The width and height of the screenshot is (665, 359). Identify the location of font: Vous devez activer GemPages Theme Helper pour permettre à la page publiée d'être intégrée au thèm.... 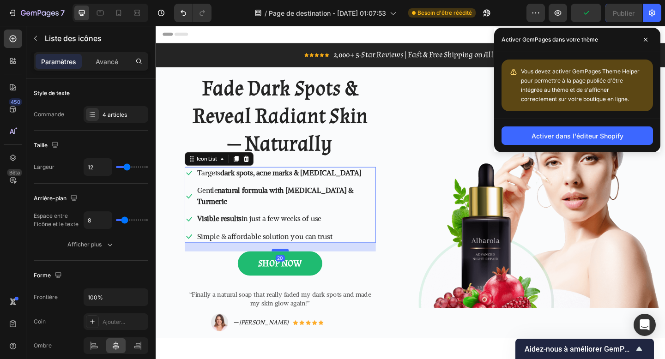
(580, 85).